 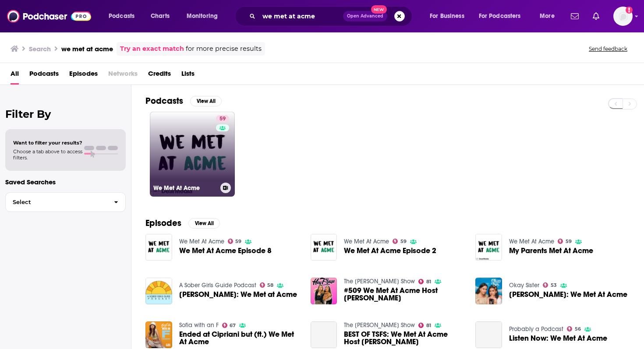 What do you see at coordinates (160, 16) in the screenshot?
I see `span: Charts` at bounding box center [160, 16].